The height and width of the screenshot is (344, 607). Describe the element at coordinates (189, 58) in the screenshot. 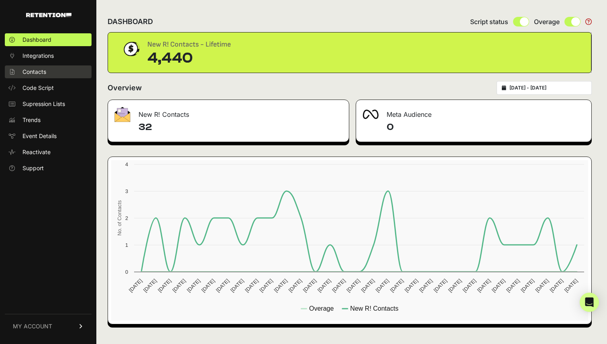

I see `div: 4,440` at that location.